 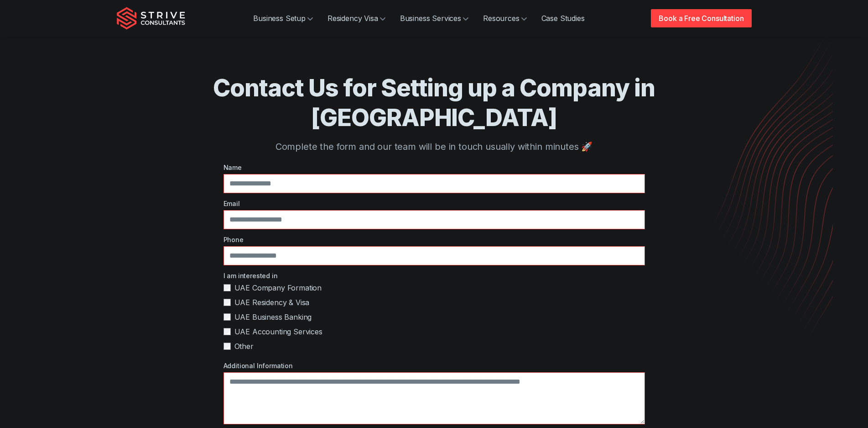 What do you see at coordinates (435, 167) in the screenshot?
I see `label: Name` at bounding box center [435, 167].